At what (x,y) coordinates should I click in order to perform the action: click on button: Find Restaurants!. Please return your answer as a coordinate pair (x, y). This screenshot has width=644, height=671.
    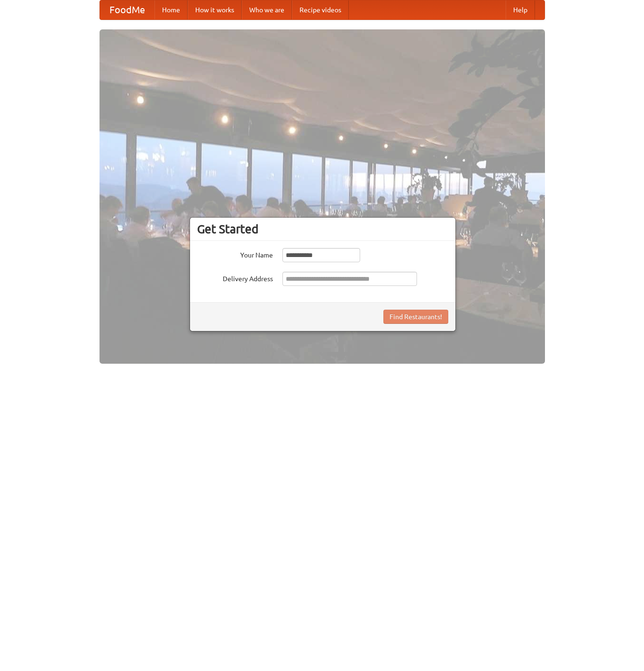
    Looking at the image, I should click on (416, 316).